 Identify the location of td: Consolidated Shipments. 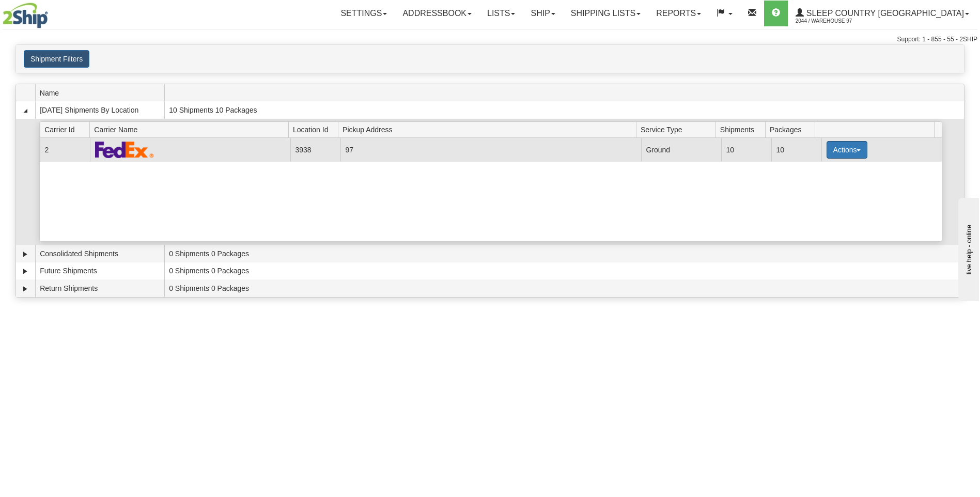
(100, 253).